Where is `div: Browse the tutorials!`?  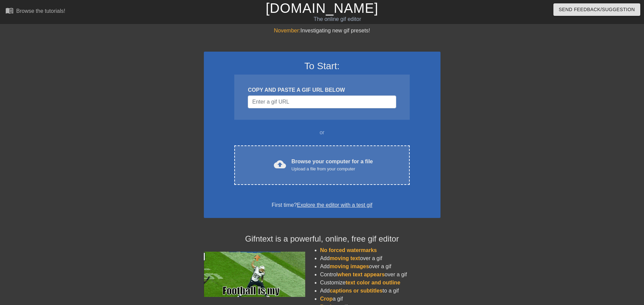
div: Browse the tutorials! is located at coordinates (41, 11).